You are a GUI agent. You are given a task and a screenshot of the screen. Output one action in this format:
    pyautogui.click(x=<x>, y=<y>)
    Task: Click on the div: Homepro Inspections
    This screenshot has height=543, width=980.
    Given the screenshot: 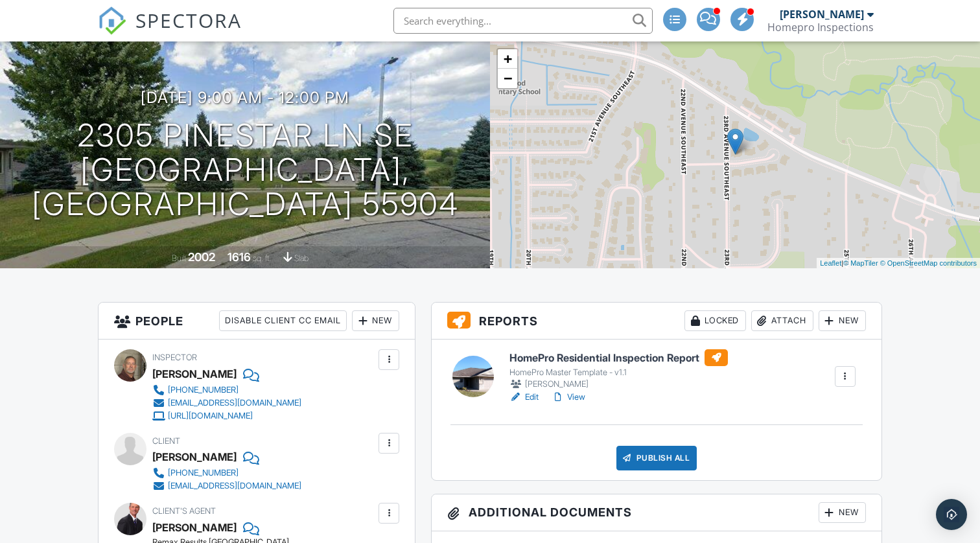 What is the action you would take?
    pyautogui.click(x=821, y=27)
    